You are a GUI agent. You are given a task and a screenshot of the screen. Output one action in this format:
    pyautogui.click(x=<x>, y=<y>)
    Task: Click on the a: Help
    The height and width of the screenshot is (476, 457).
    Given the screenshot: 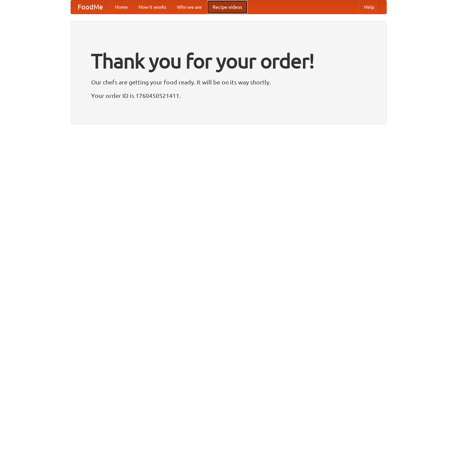 What is the action you would take?
    pyautogui.click(x=369, y=7)
    